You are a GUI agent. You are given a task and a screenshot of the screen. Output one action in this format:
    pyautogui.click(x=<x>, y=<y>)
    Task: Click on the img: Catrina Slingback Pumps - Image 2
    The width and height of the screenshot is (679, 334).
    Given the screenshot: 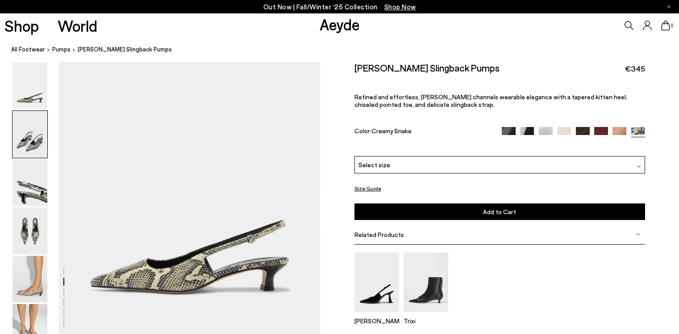 What is the action you would take?
    pyautogui.click(x=30, y=134)
    